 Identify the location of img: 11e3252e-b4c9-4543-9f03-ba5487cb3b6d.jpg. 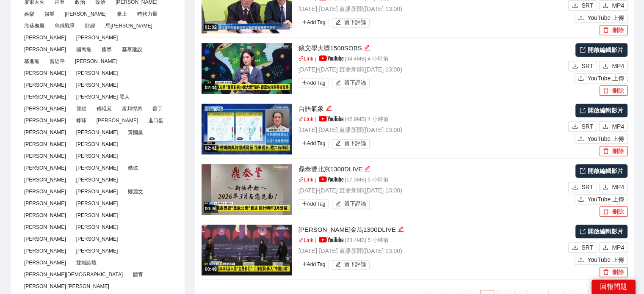
(246, 250).